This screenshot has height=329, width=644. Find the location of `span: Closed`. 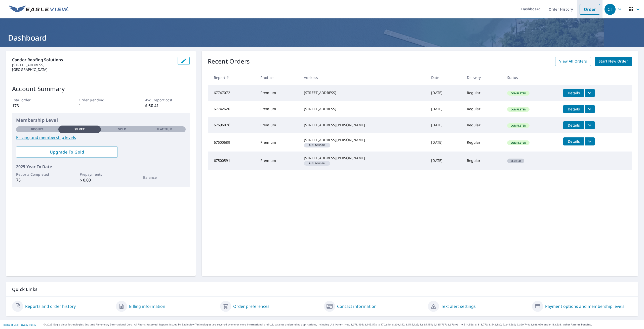

span: Closed is located at coordinates (516, 160).